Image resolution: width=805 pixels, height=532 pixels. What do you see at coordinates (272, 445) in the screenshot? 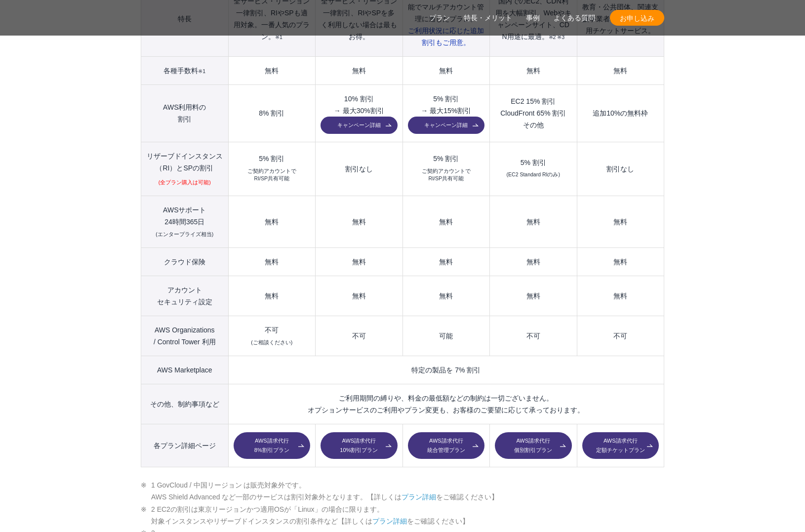
I see `a: AWS請求代行8%割引プラン` at bounding box center [272, 445].